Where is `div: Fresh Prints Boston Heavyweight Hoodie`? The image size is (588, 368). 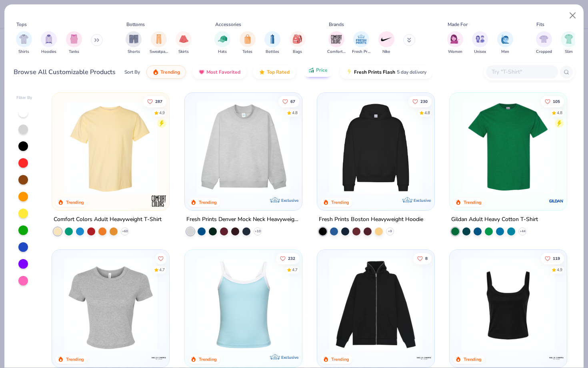 div: Fresh Prints Boston Heavyweight Hoodie is located at coordinates (371, 220).